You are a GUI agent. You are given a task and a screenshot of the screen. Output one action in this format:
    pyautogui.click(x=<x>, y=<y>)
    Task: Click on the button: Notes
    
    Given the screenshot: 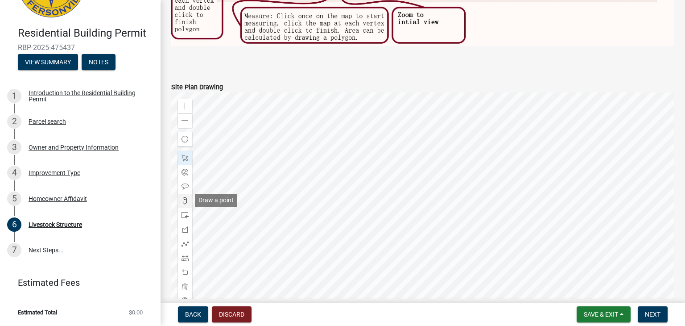 What is the action you would take?
    pyautogui.click(x=99, y=62)
    